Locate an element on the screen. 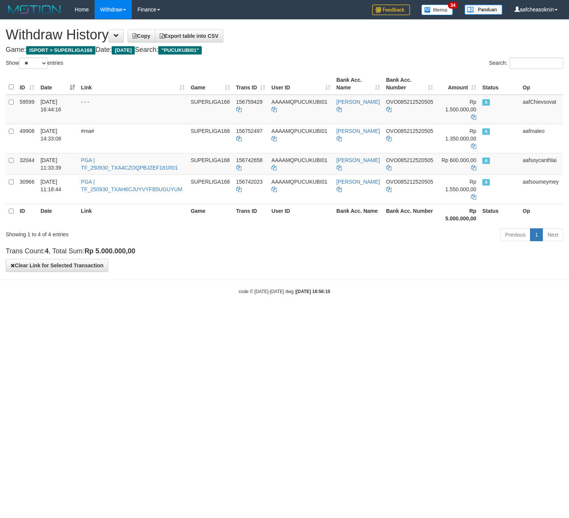 The height and width of the screenshot is (518, 569). th: Date: activate to sort column ascending is located at coordinates (58, 84).